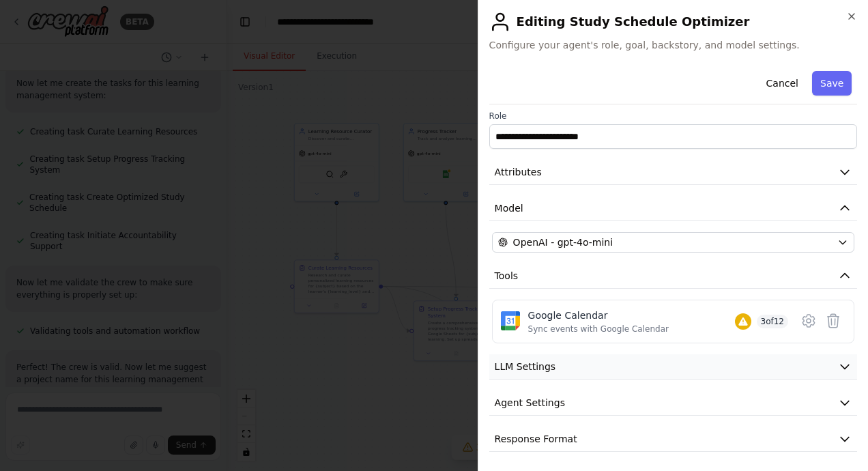  I want to click on span: OpenAI - gpt-4o-mini, so click(564, 242).